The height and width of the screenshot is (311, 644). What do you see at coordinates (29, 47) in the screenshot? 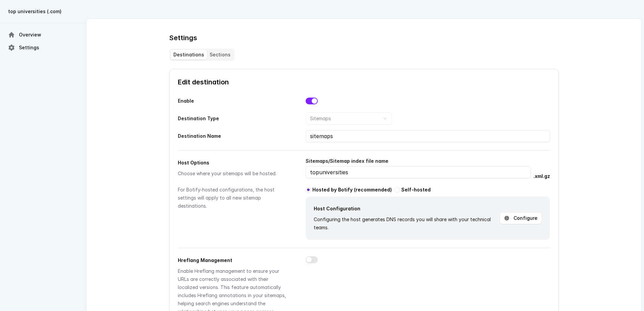
I see `span: Settings` at bounding box center [29, 47].